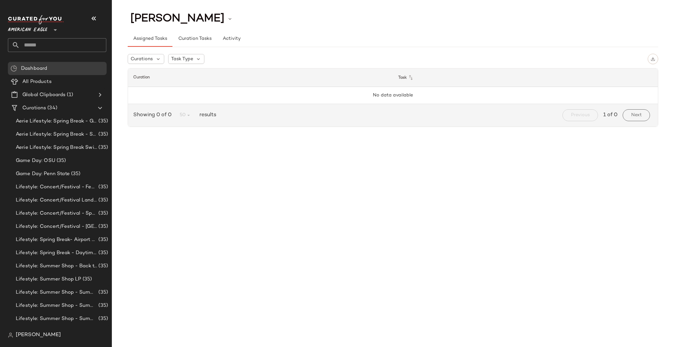 Image resolution: width=674 pixels, height=347 pixels. I want to click on span: All Products, so click(37, 82).